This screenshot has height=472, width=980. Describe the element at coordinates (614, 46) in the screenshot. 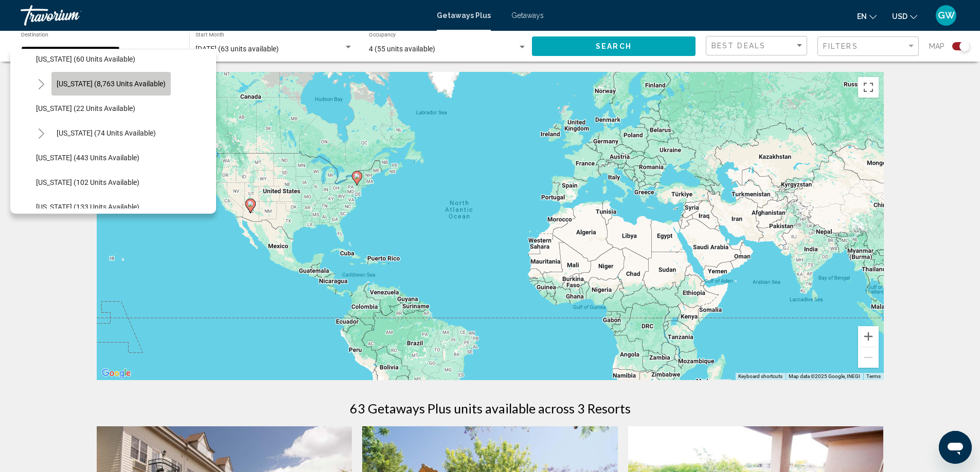

I see `button: Search` at that location.